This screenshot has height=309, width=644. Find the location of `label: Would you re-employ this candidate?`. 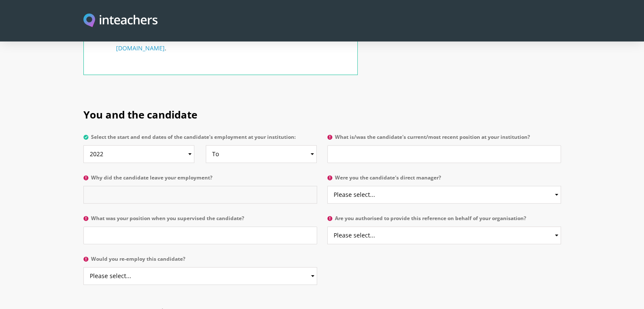

label: Would you re-employ this candidate? is located at coordinates (201, 262).